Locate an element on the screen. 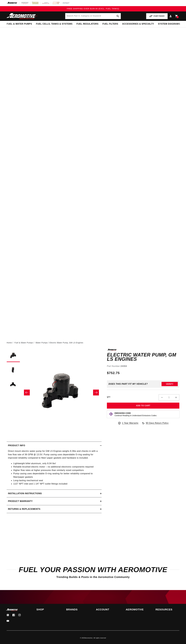  a: 90 Days Return Policy is located at coordinates (155, 424).